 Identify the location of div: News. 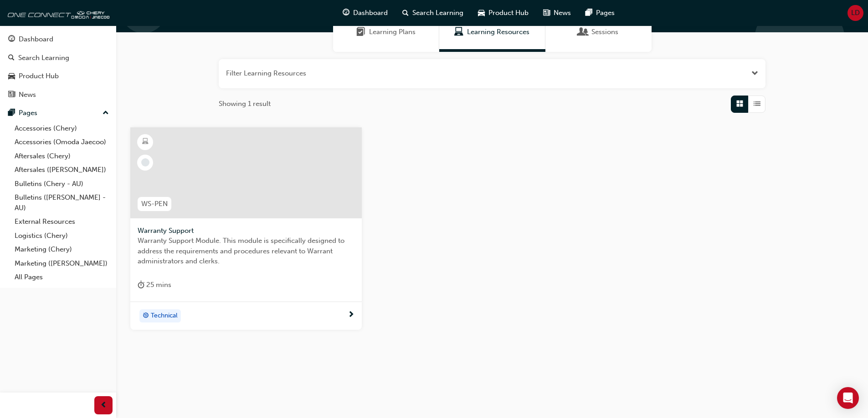
(27, 95).